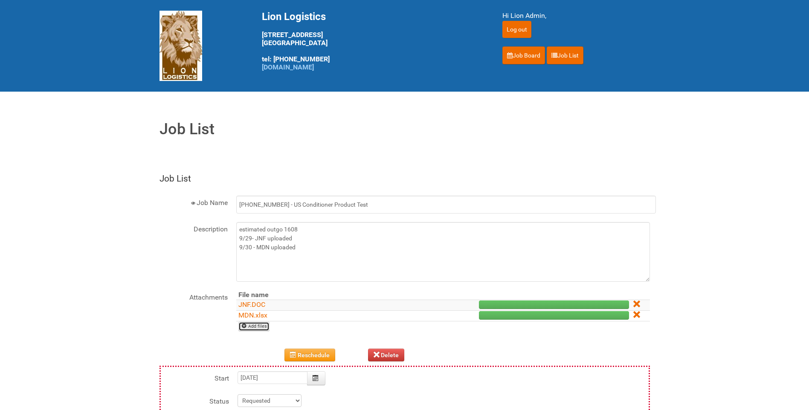 The width and height of the screenshot is (809, 410). What do you see at coordinates (194, 296) in the screenshot?
I see `label: Attachments` at bounding box center [194, 296].